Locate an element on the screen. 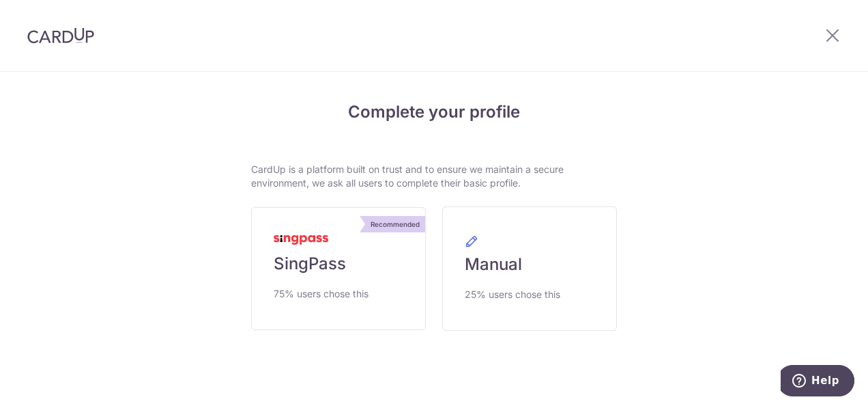 Image resolution: width=868 pixels, height=406 pixels. p: CardUp is a platform built on trust and to ensure we maintain a secure environment, we ask all us... is located at coordinates (434, 176).